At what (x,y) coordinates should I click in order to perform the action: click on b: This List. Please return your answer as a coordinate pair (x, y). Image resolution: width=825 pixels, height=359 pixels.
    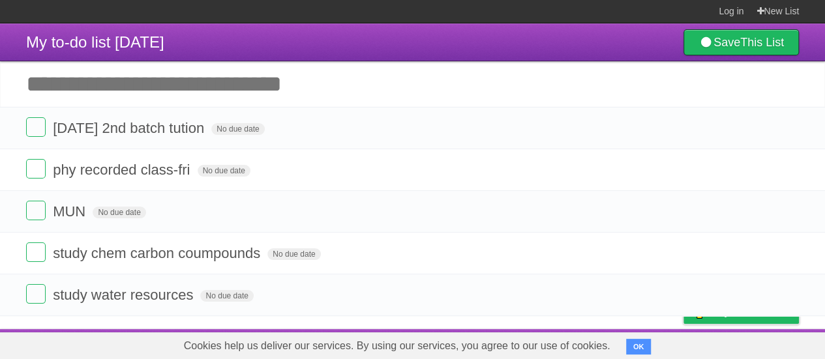
    Looking at the image, I should click on (761, 42).